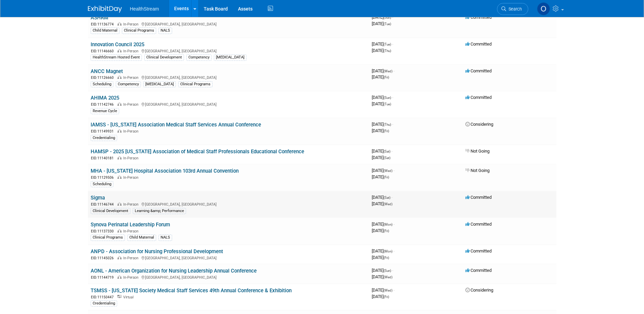 This screenshot has height=314, width=644. I want to click on span: EID: 11146744, so click(103, 204).